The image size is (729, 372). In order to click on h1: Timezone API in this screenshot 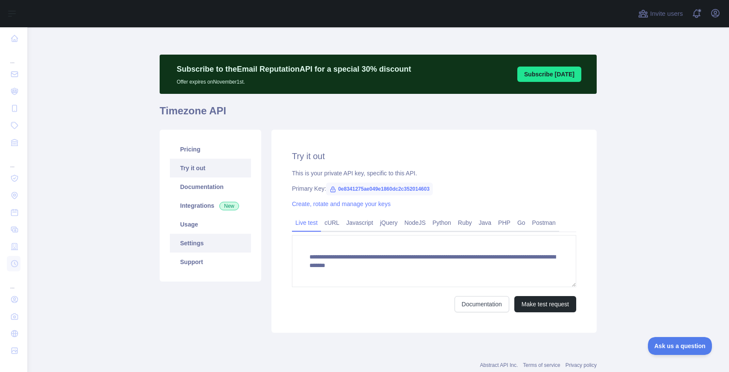, I will do `click(378, 114)`.